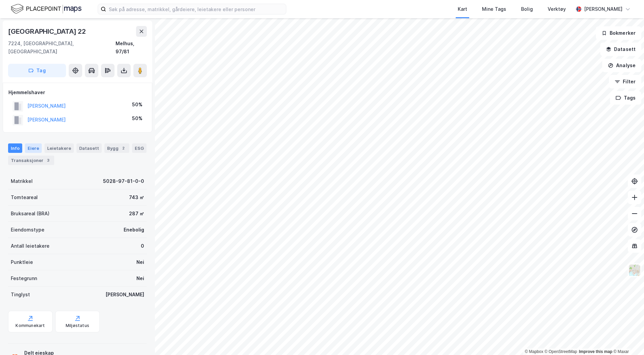 The width and height of the screenshot is (644, 355). What do you see at coordinates (20, 295) in the screenshot?
I see `div: Tinglyst` at bounding box center [20, 295].